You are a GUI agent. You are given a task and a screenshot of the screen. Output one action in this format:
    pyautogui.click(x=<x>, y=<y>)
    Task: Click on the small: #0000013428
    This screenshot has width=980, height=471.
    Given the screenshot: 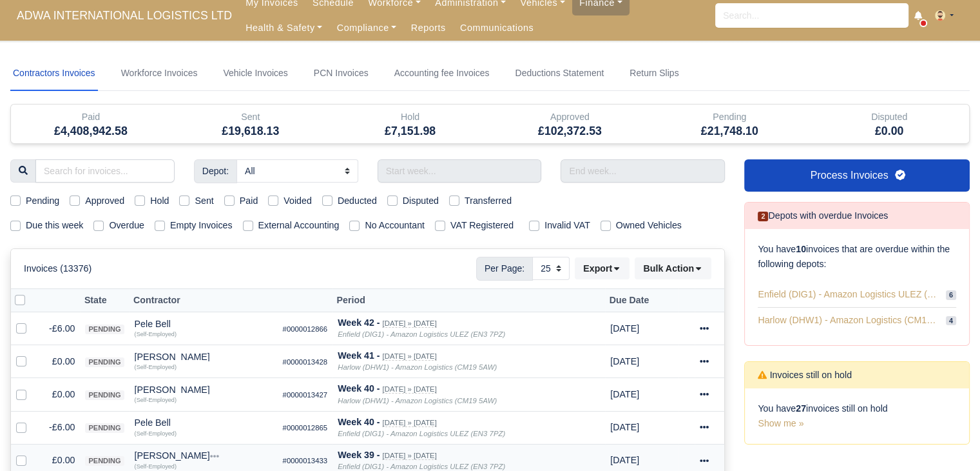 What is the action you would take?
    pyautogui.click(x=305, y=362)
    